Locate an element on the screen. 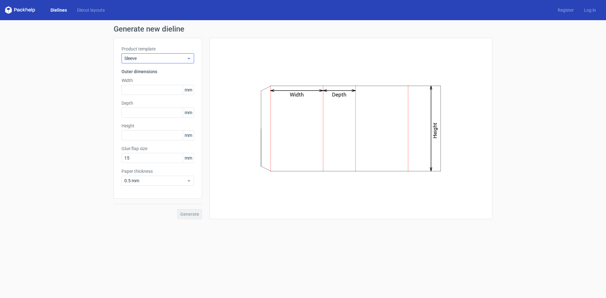  label: Product template is located at coordinates (158, 49).